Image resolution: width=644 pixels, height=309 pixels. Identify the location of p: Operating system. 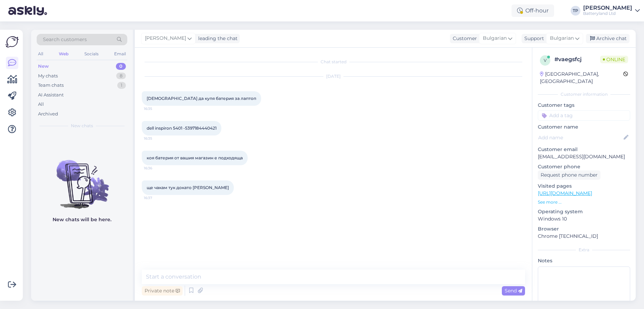
(583, 211).